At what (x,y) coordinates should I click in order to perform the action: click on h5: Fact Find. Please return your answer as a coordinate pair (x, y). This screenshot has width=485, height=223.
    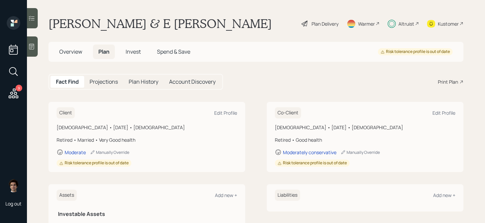
    Looking at the image, I should click on (67, 81).